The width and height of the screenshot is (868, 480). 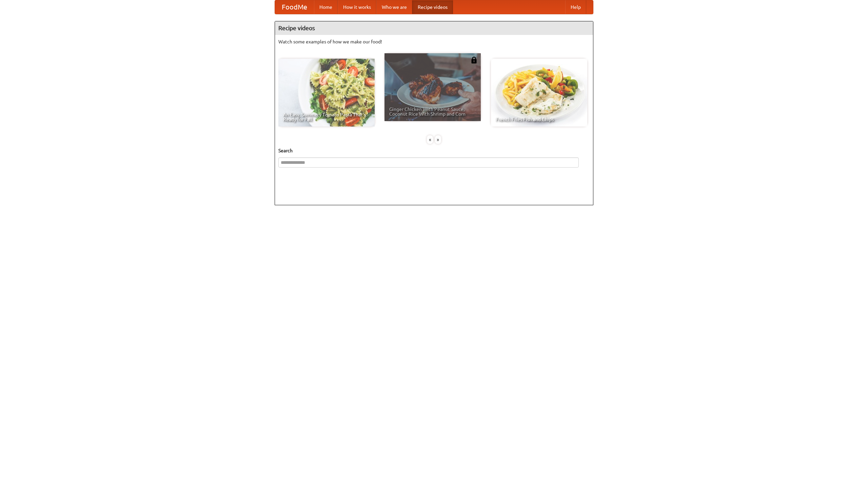 I want to click on a: Recipe videos, so click(x=433, y=7).